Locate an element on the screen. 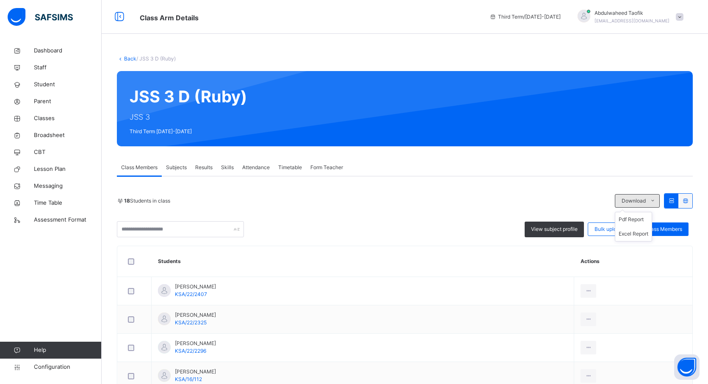 This screenshot has height=384, width=708. span: Assessment Format is located at coordinates (68, 220).